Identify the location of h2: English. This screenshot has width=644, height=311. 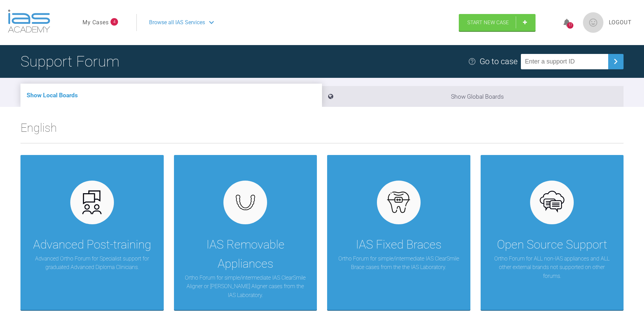
(322, 131).